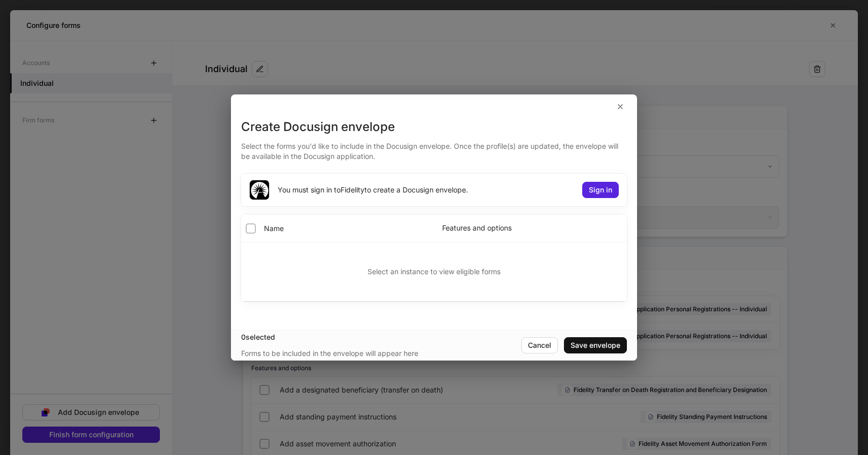  I want to click on div: Save envelope, so click(596, 346).